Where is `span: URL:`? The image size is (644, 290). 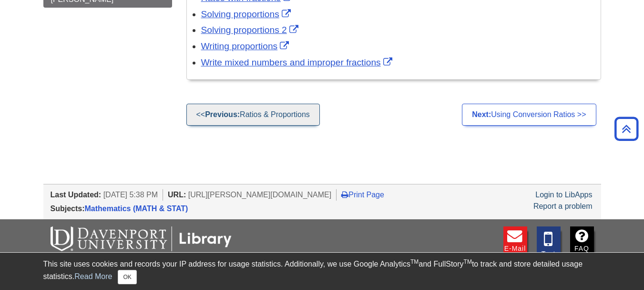 span: URL: is located at coordinates (177, 194).